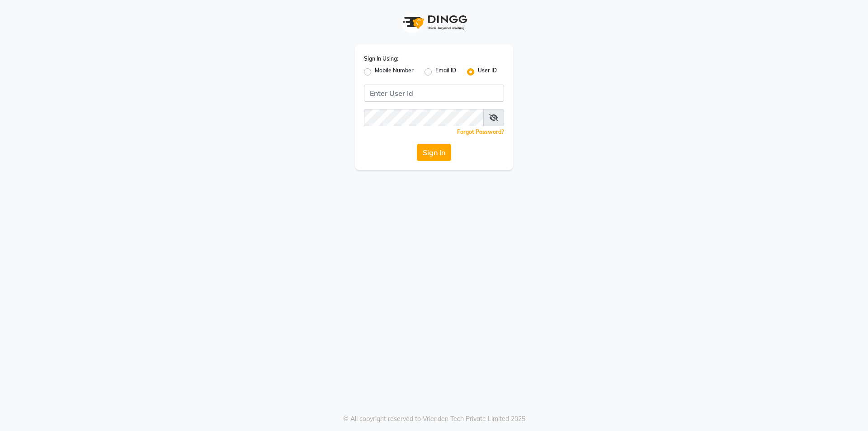 This screenshot has width=868, height=431. I want to click on a: Forgot Password?, so click(481, 132).